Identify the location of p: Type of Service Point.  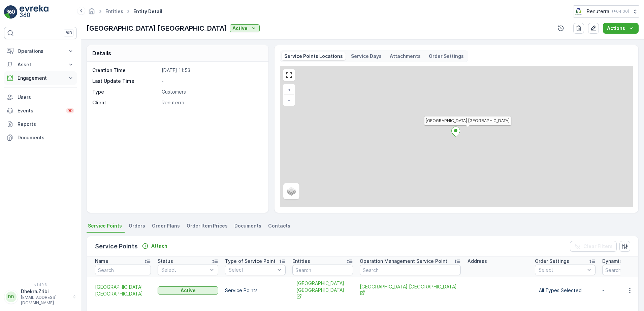
(250, 261).